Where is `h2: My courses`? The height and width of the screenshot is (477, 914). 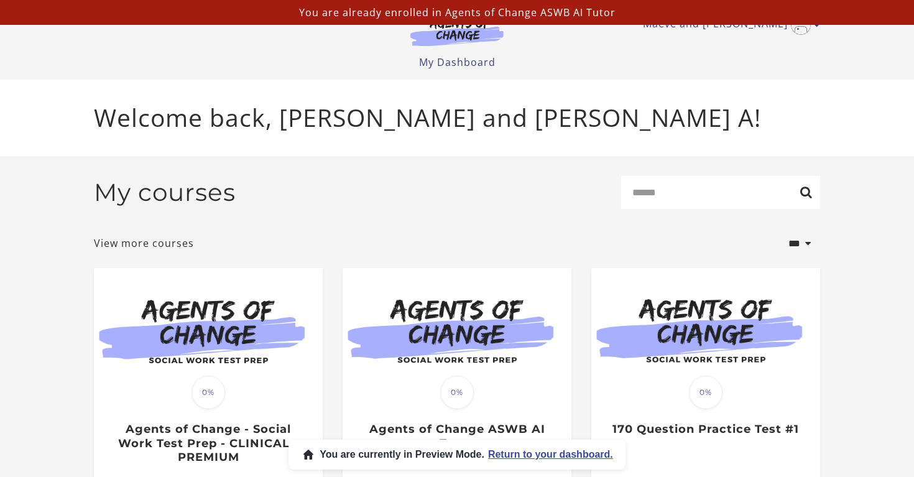
h2: My courses is located at coordinates (165, 192).